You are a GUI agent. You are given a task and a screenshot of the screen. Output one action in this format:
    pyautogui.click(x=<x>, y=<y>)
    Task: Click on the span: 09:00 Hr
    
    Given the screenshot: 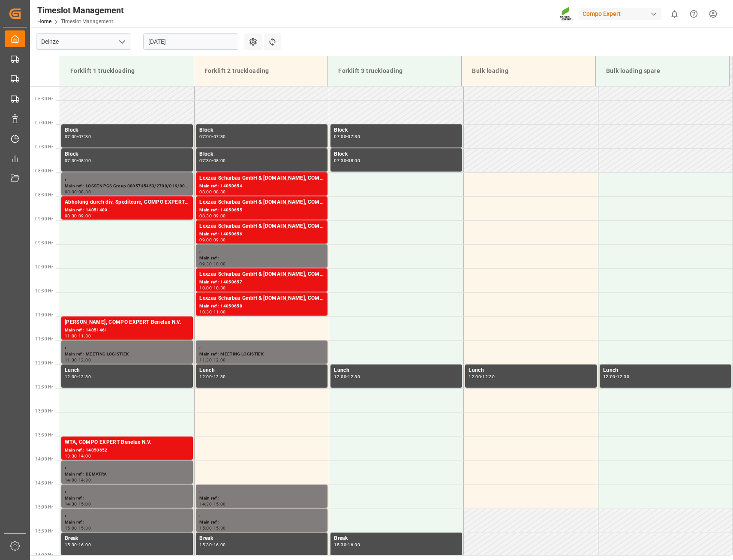 What is the action you would take?
    pyautogui.click(x=44, y=219)
    